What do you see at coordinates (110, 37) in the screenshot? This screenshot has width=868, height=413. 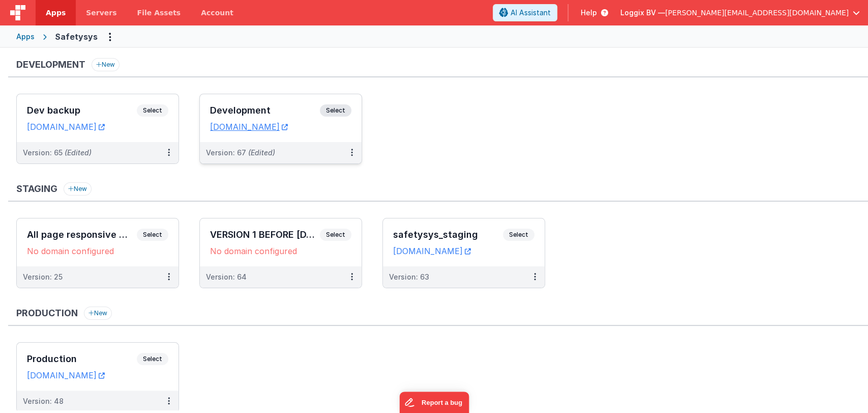 I see `button: Options` at bounding box center [110, 37].